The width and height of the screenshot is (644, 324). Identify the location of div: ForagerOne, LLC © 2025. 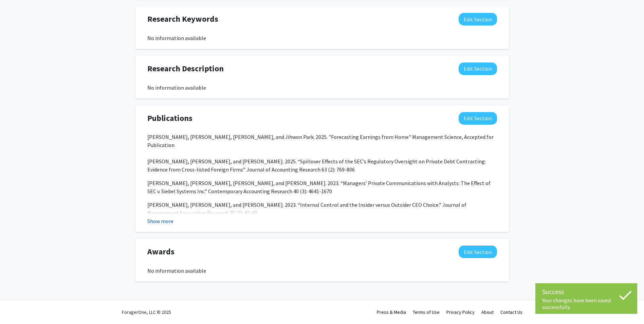
(146, 312).